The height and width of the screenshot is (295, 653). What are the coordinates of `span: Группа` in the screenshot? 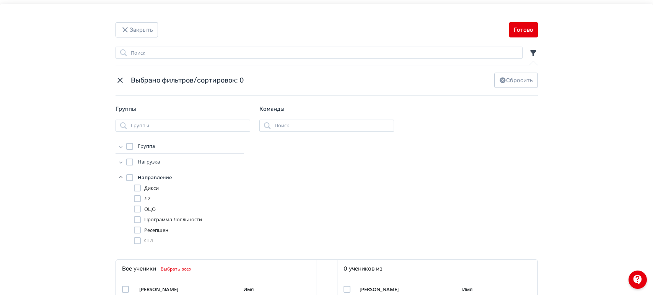 It's located at (146, 146).